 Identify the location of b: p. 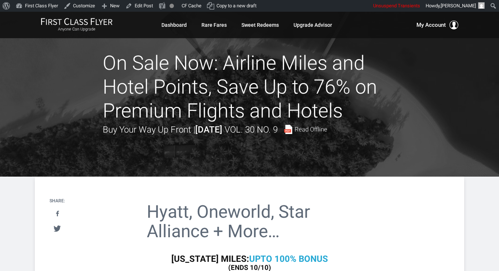
(258, 259).